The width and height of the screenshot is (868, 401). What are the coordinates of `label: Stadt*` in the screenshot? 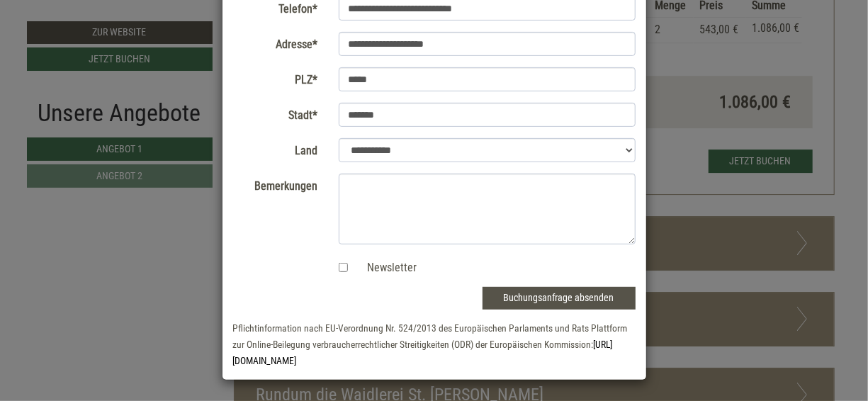 It's located at (276, 114).